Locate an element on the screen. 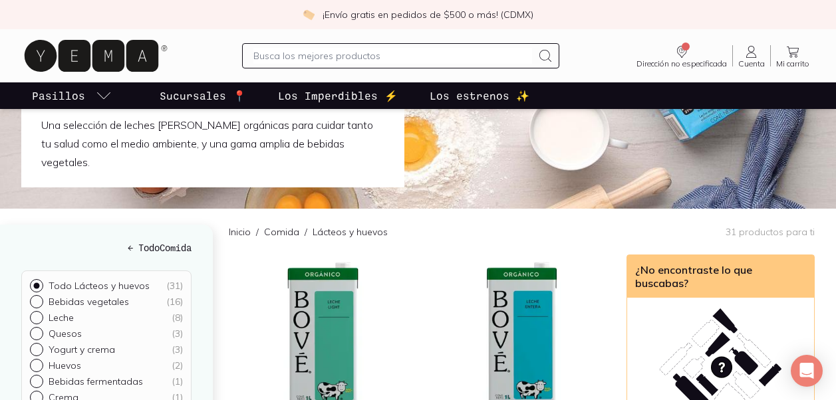 The image size is (836, 400). div: ¿No encontraste lo que buscabas? is located at coordinates (720, 277).